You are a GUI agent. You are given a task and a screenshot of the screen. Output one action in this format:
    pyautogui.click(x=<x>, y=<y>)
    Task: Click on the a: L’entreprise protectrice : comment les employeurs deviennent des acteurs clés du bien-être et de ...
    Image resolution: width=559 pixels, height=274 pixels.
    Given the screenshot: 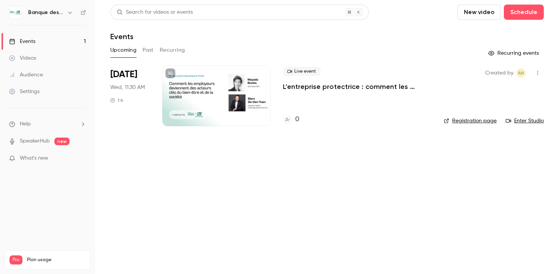 What is the action you would take?
    pyautogui.click(x=357, y=87)
    